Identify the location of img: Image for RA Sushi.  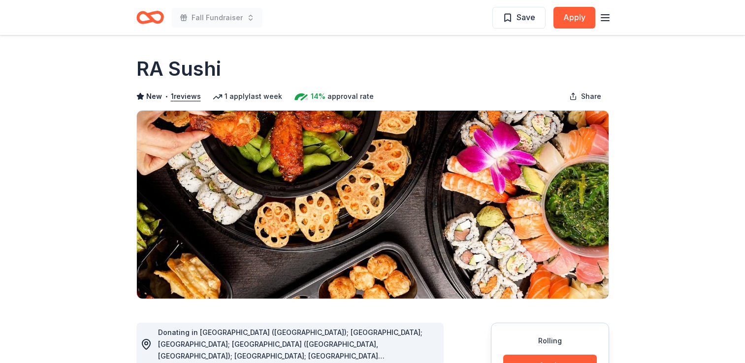
(373, 205).